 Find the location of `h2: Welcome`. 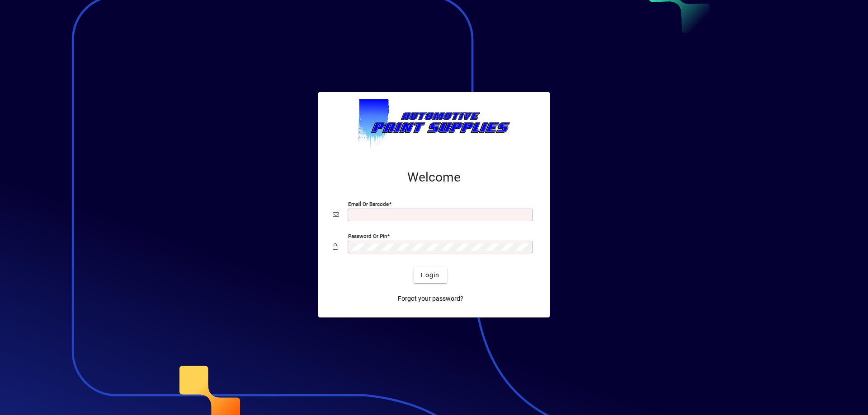

h2: Welcome is located at coordinates (434, 178).